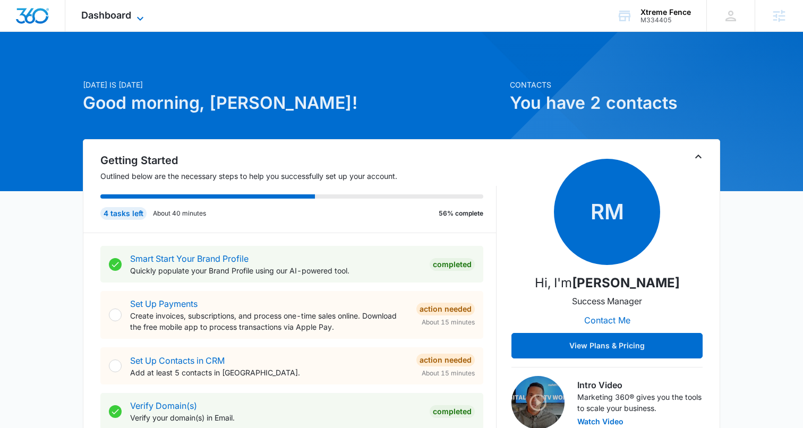  Describe the element at coordinates (607, 346) in the screenshot. I see `button: View Plans & Pricing` at that location.